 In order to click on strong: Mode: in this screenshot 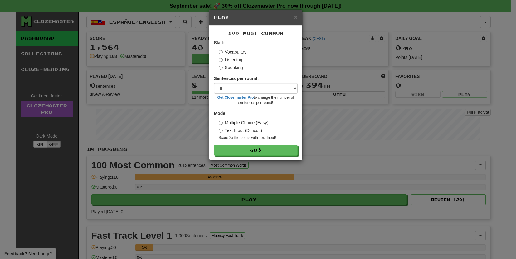, I will do `click(220, 113)`.